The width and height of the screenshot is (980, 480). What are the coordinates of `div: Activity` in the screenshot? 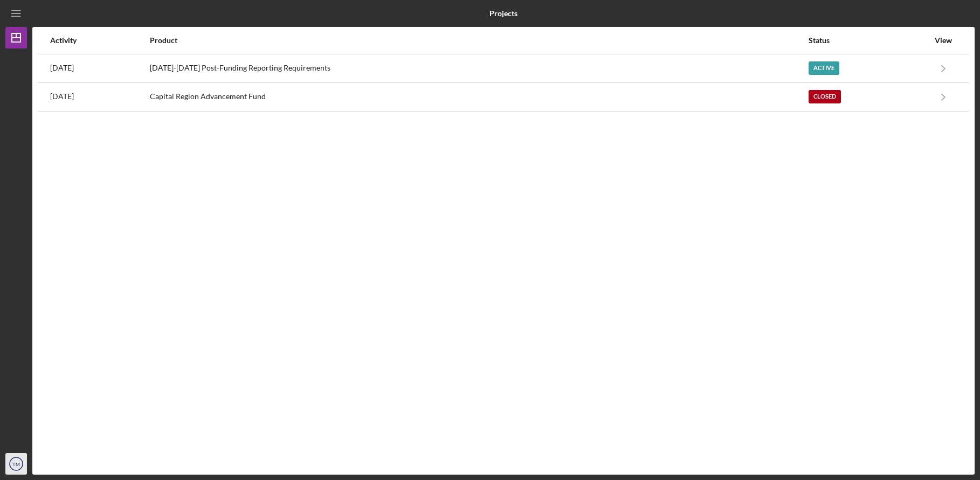 It's located at (99, 41).